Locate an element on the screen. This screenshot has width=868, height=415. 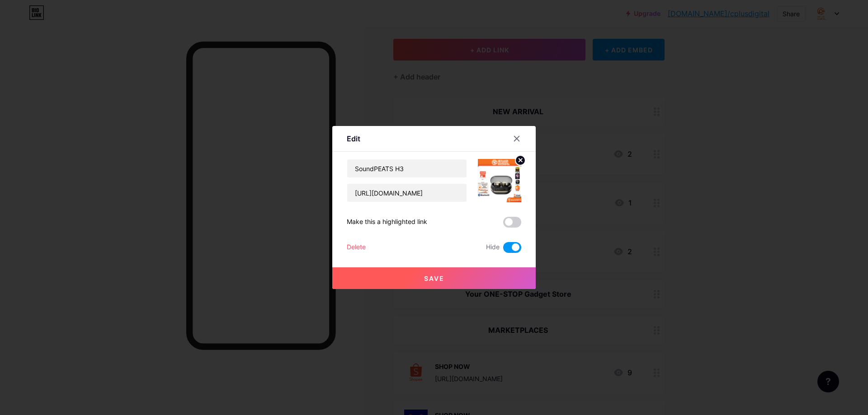
div: Edit is located at coordinates (353, 139).